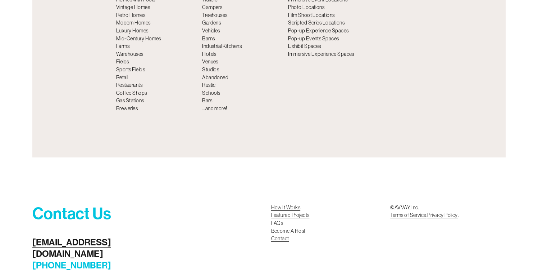 This screenshot has height=276, width=538. What do you see at coordinates (288, 235) in the screenshot?
I see `a: Become A HostContact` at bounding box center [288, 235].